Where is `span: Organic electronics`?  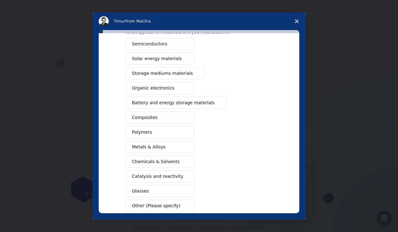 span: Organic electronics is located at coordinates (153, 88).